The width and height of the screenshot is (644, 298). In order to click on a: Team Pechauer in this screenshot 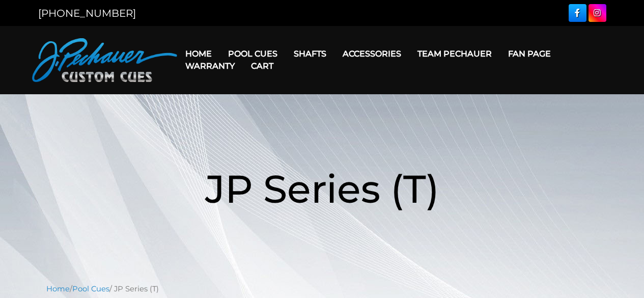, I will do `click(455, 54)`.